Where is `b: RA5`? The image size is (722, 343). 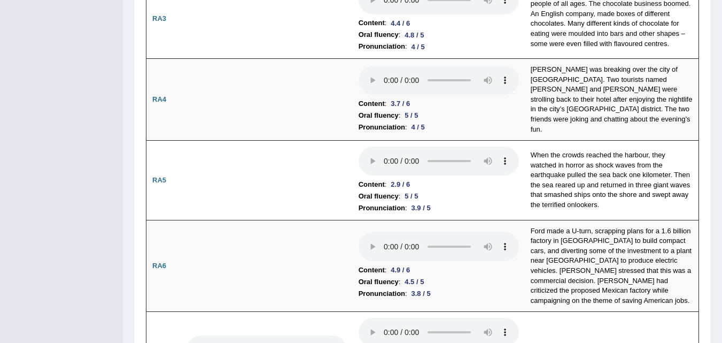
b: RA5 is located at coordinates (159, 180).